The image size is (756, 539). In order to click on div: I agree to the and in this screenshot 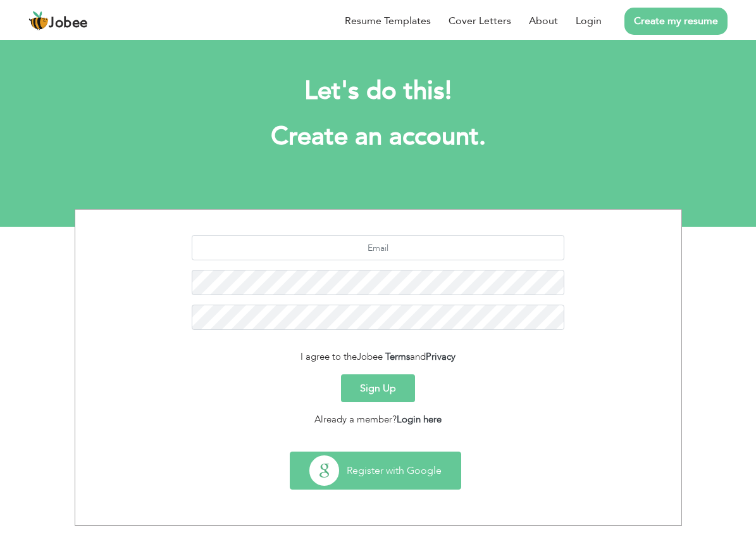, I will do `click(378, 356)`.